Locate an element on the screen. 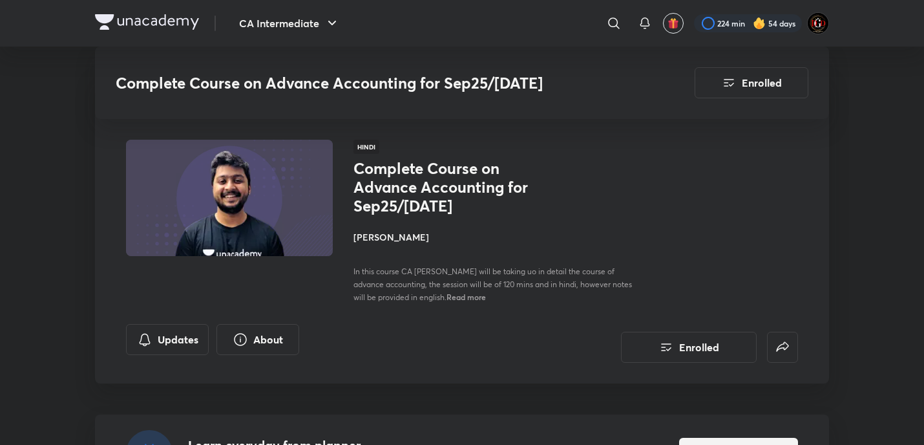 This screenshot has width=924, height=445. img: Company Logo is located at coordinates (147, 22).